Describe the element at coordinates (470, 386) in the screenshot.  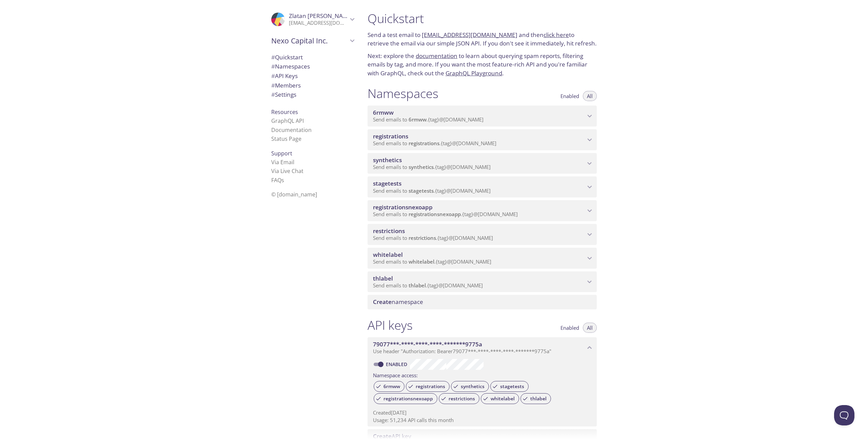
I see `div: synthetics` at that location.